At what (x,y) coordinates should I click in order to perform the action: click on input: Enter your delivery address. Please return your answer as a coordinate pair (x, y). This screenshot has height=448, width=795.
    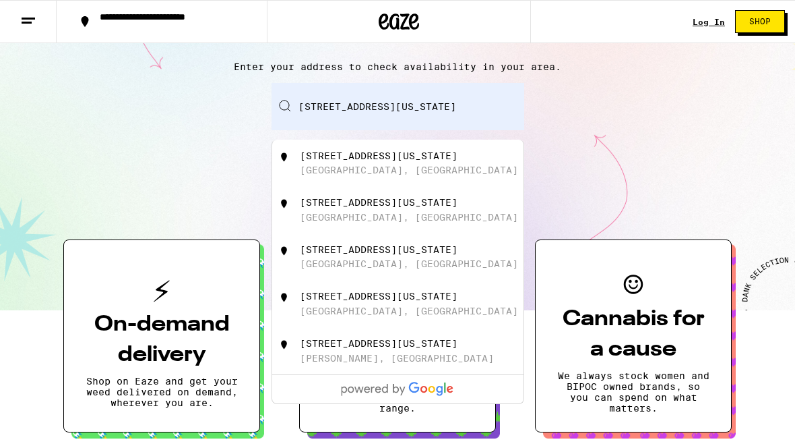
    Looking at the image, I should click on (398, 106).